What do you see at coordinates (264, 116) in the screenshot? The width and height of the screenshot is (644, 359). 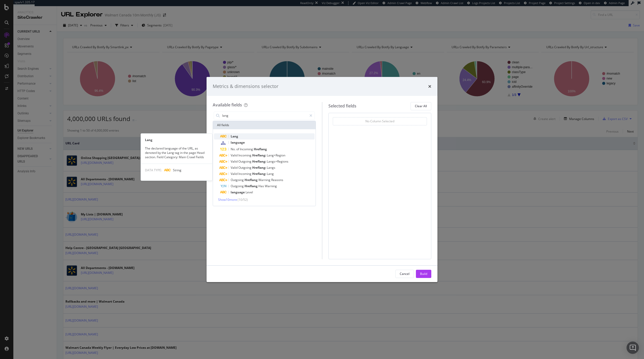 I see `input: Search by field name` at bounding box center [264, 116].